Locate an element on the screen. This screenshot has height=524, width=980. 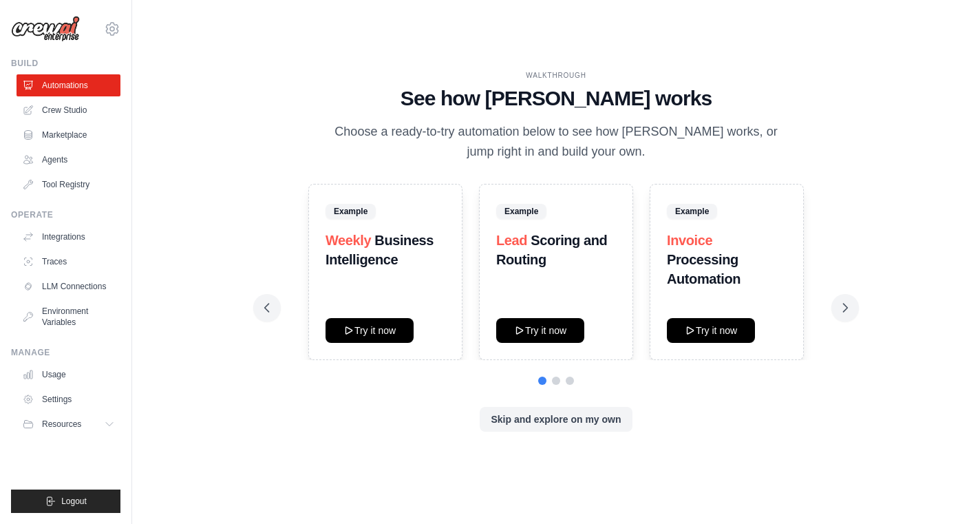
div: WALKTHROUGH is located at coordinates (556, 75).